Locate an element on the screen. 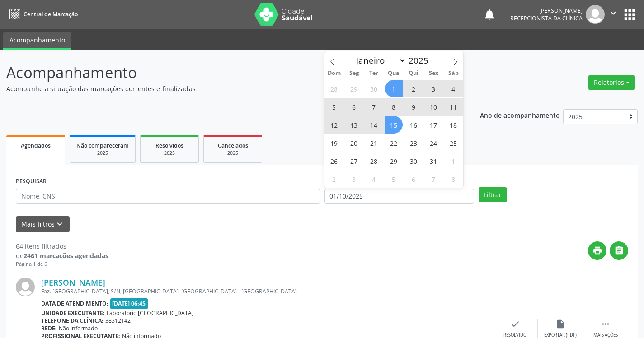 The width and height of the screenshot is (644, 338). span: Outubro 14, 2025 is located at coordinates (374, 125).